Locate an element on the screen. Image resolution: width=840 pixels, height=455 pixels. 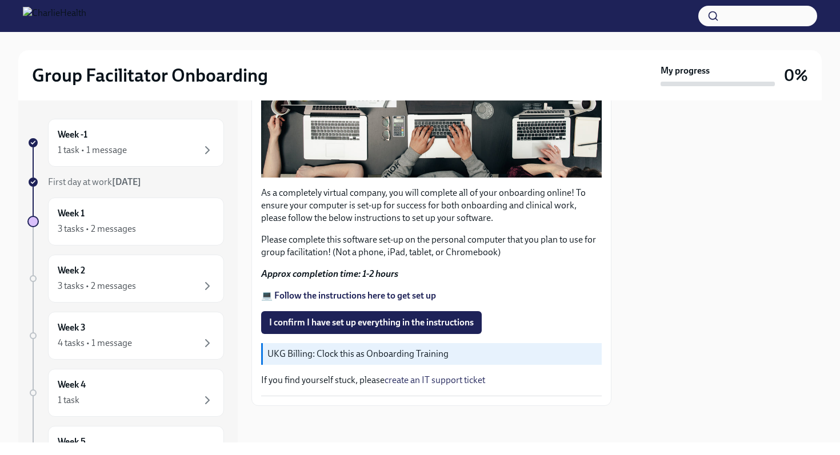
h2: Group Facilitator Onboarding is located at coordinates (150, 75).